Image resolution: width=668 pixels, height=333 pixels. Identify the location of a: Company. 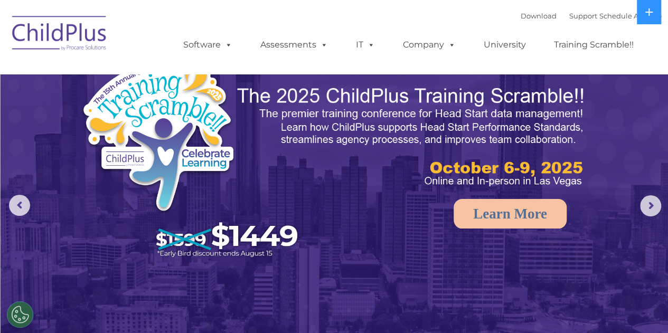
(429, 45).